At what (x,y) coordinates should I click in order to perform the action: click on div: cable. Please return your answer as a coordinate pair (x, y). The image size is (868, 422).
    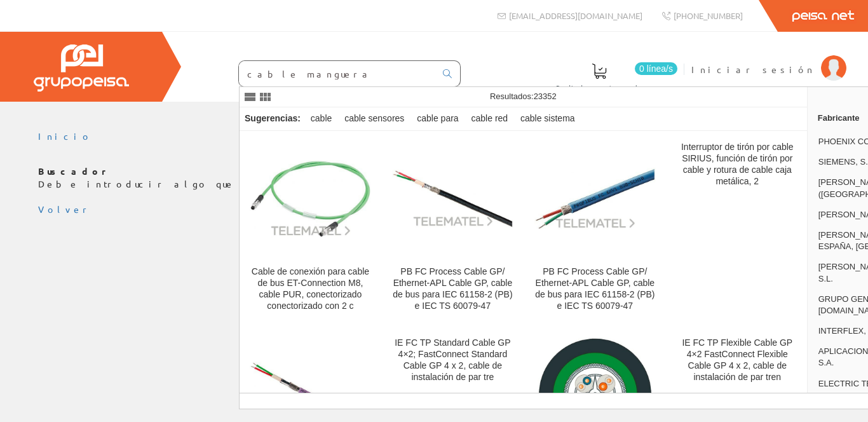
    Looking at the image, I should click on (321, 119).